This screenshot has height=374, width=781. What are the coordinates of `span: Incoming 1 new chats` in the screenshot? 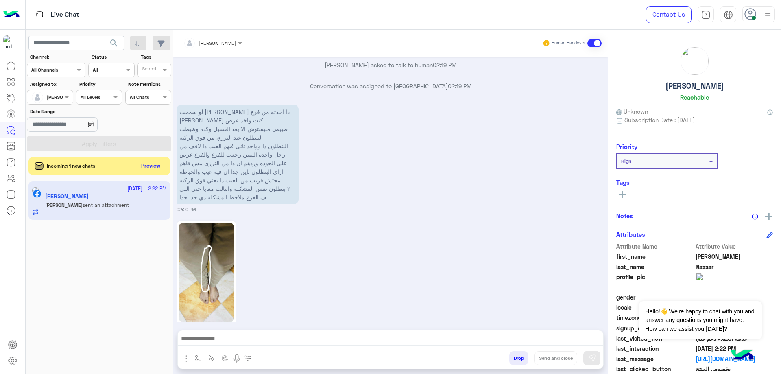 It's located at (71, 166).